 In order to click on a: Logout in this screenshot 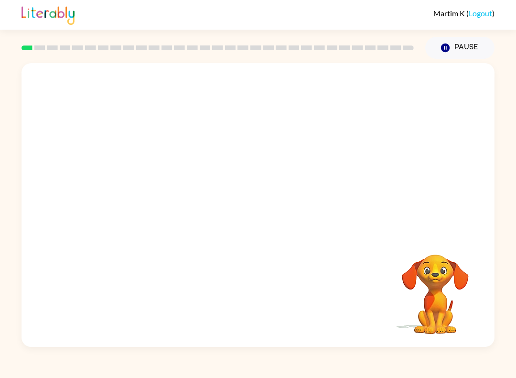, I will do `click(481, 13)`.